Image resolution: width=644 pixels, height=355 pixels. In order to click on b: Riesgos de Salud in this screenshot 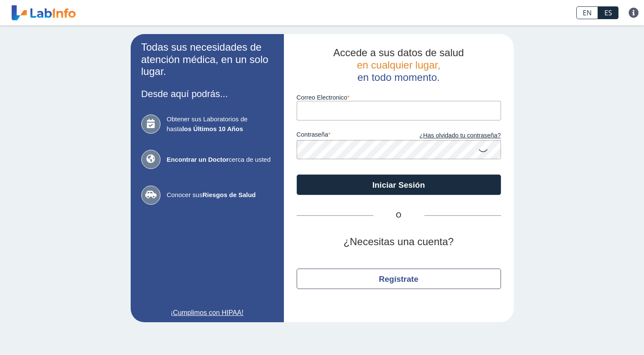, I will do `click(229, 195)`.